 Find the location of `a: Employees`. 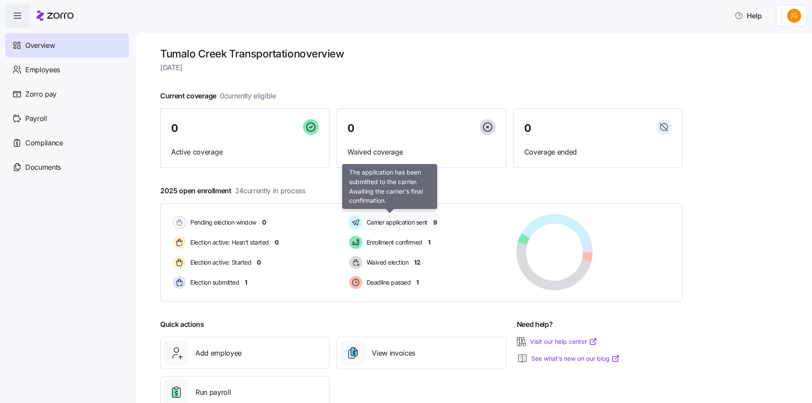

a: Employees is located at coordinates (67, 70).